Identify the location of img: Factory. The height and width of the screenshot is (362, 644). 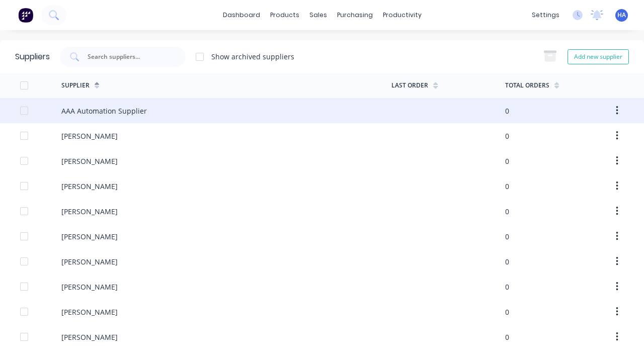
(26, 15).